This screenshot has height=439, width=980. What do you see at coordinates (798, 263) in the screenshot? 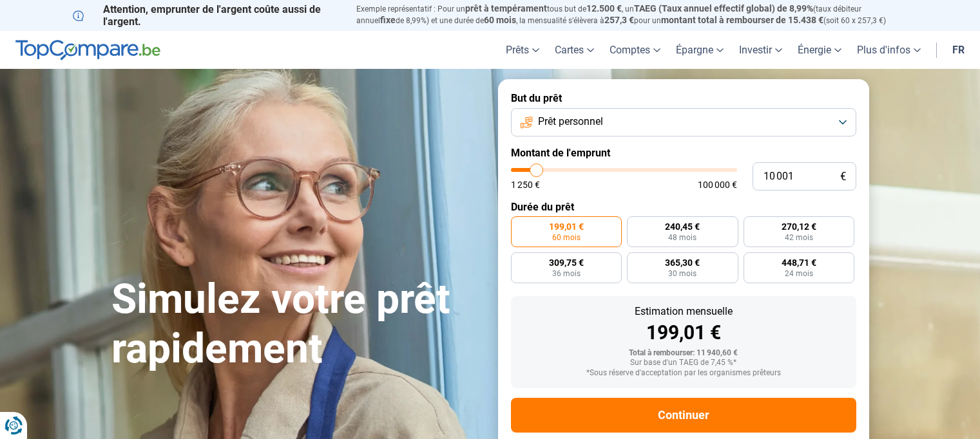
I see `span: 448,71 €` at bounding box center [798, 263].